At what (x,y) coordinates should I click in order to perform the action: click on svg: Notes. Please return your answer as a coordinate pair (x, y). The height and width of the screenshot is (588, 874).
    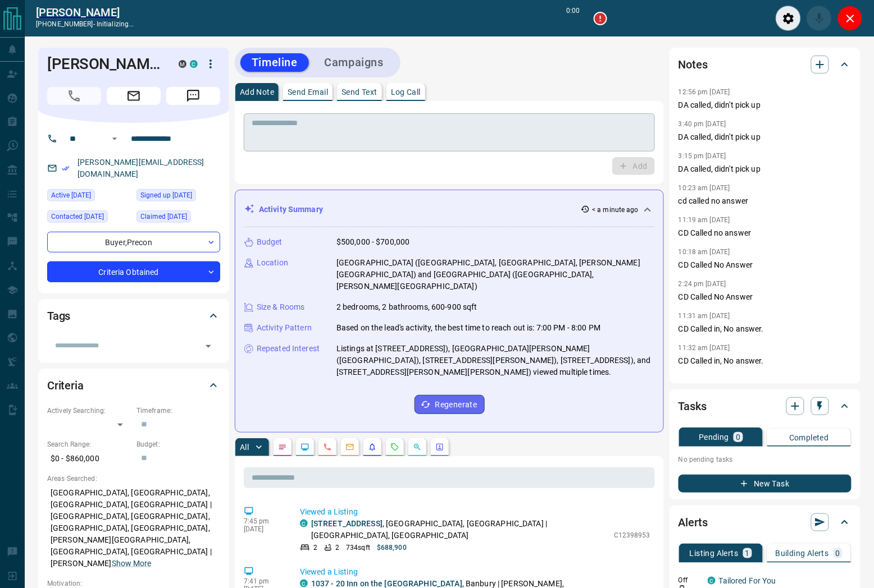
    Looking at the image, I should click on (282, 447).